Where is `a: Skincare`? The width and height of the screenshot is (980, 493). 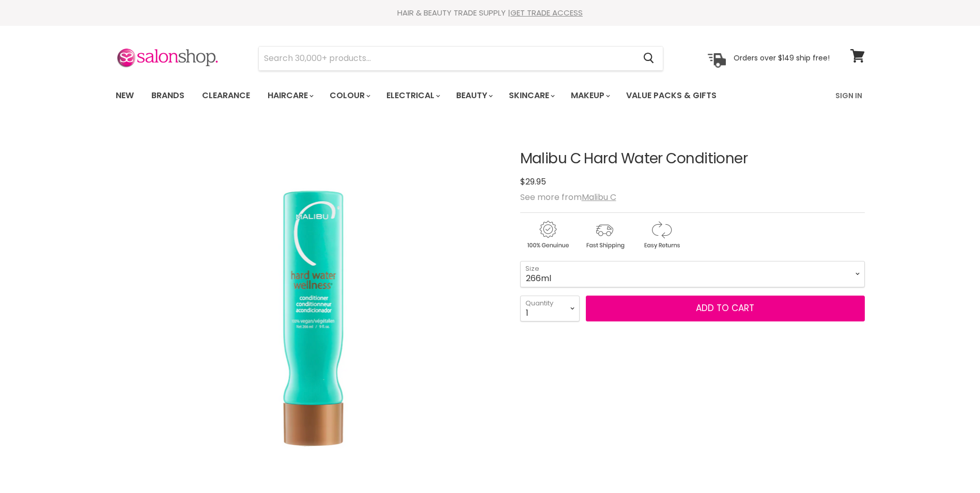 a: Skincare is located at coordinates (531, 96).